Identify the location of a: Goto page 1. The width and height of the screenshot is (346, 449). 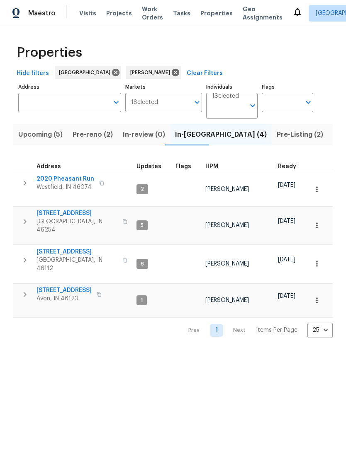
(216, 330).